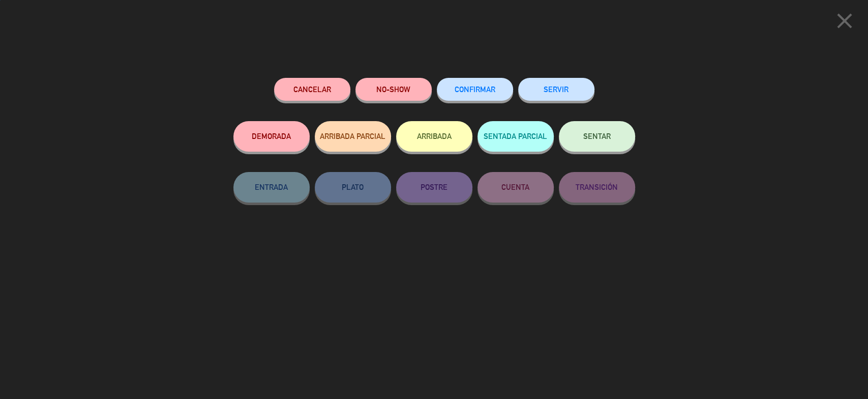 The image size is (868, 399). Describe the element at coordinates (272, 136) in the screenshot. I see `button: DEMORADA` at that location.